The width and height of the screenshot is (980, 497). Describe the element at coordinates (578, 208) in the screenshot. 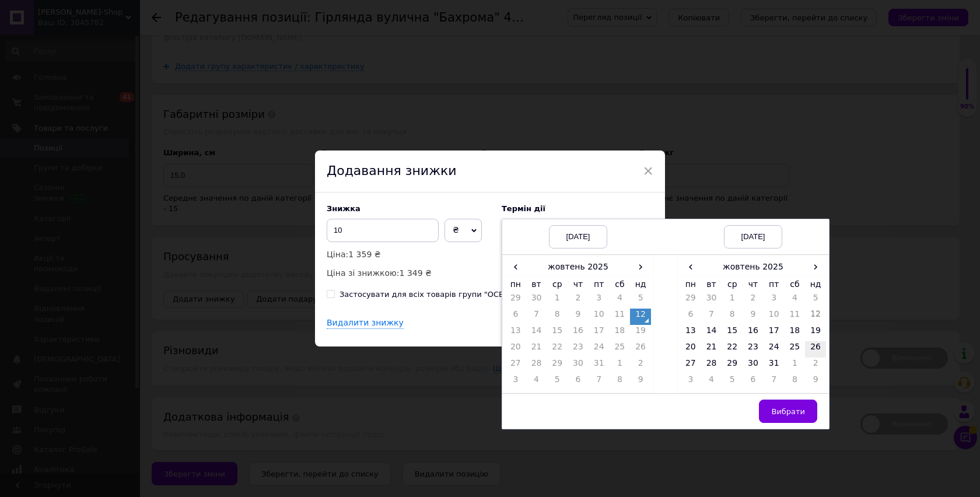

I see `label: Термін дії` at that location.